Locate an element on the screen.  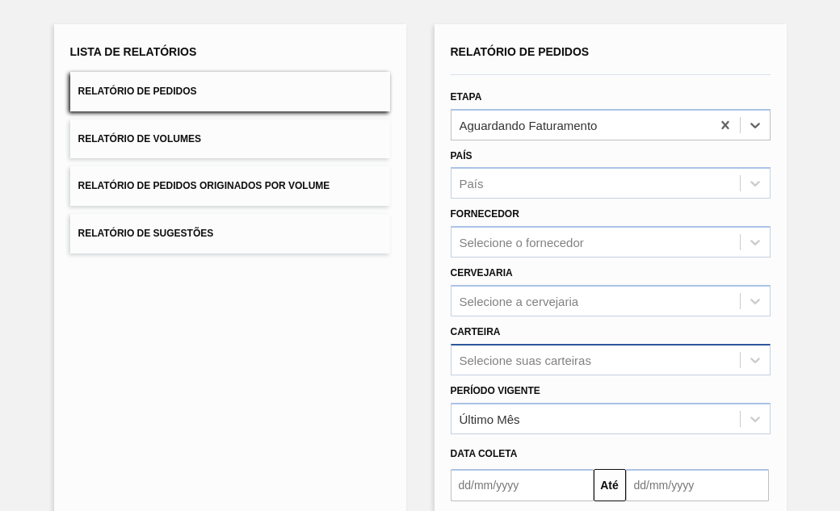
span: Data coleta is located at coordinates (484, 454).